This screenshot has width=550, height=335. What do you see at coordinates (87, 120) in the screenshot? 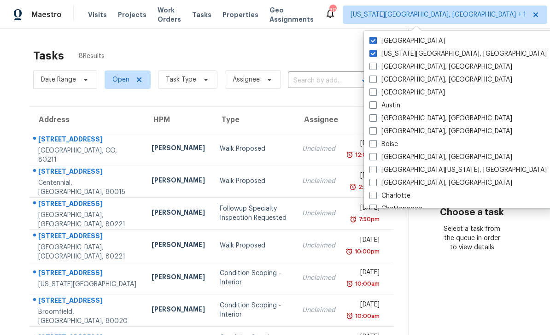
I see `th: Address` at bounding box center [87, 120].